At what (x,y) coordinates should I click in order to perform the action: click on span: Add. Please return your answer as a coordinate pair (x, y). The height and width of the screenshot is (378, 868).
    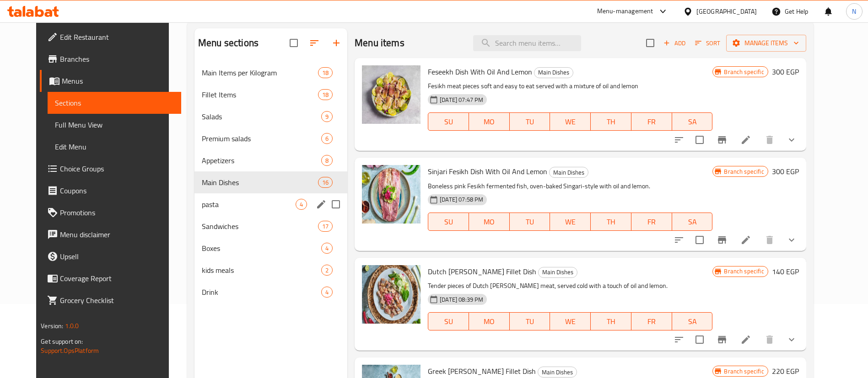
    Looking at the image, I should click on (674, 43).